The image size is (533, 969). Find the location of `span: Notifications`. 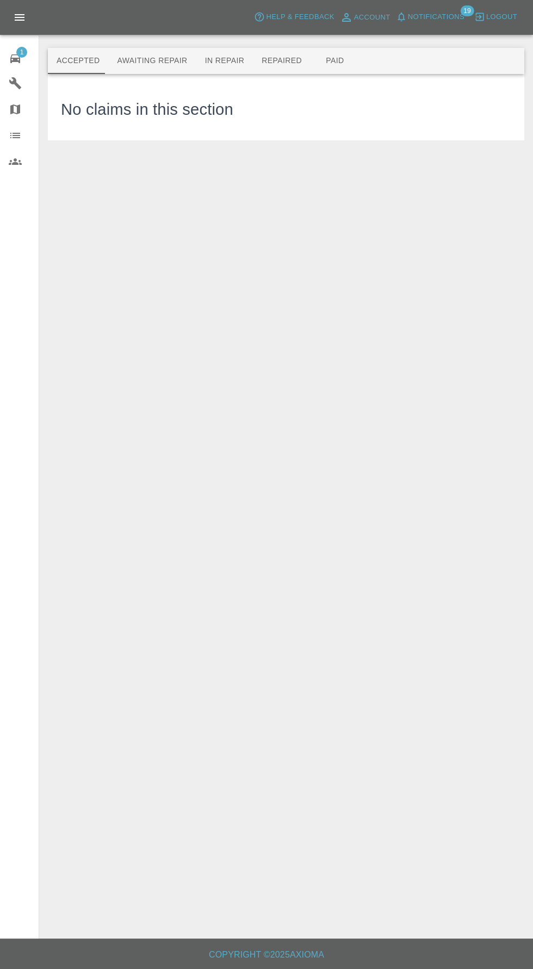

span: Notifications is located at coordinates (437, 17).